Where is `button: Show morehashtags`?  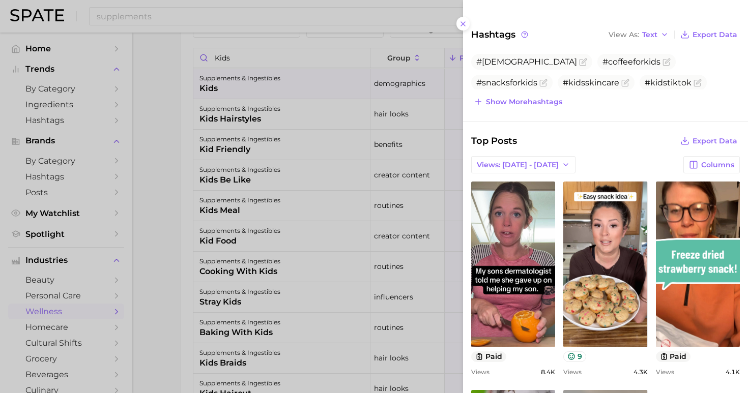 button: Show morehashtags is located at coordinates (518, 102).